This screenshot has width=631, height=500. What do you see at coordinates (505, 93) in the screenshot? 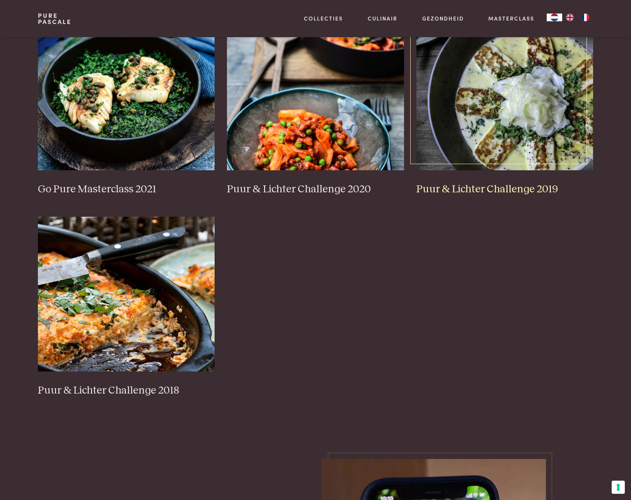
I see `img: Puur &#038; Lichter Challenge 2019` at bounding box center [505, 93].